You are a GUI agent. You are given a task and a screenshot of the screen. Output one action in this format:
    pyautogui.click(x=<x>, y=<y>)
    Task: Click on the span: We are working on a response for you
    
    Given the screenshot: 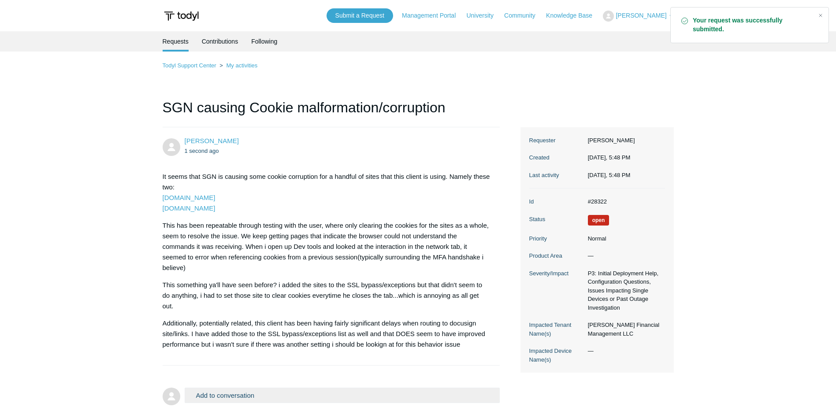 What is the action you would take?
    pyautogui.click(x=598, y=220)
    